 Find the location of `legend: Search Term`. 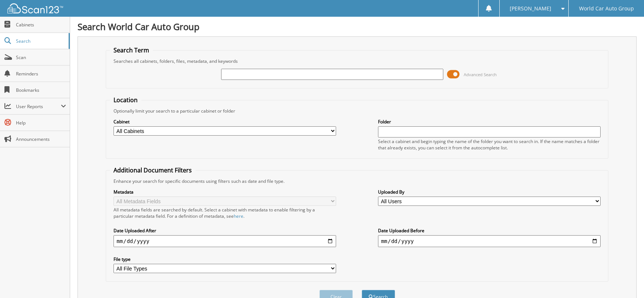

legend: Search Term is located at coordinates (132, 50).